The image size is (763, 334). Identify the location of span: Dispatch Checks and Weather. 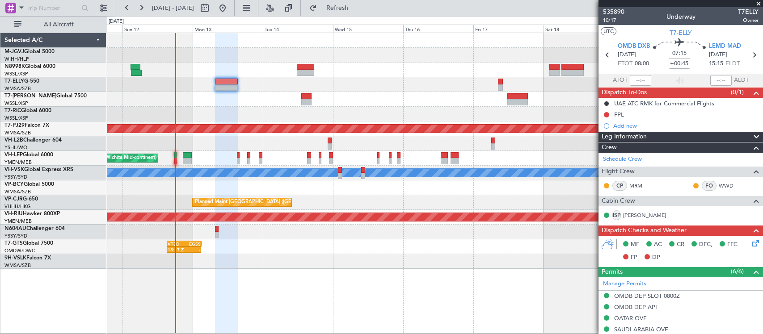
(644, 231).